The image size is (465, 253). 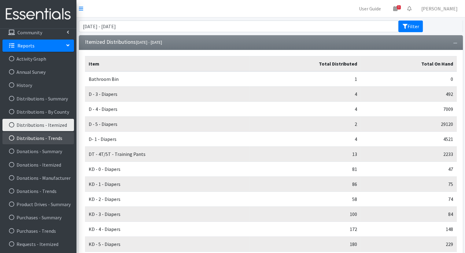 What do you see at coordinates (408, 229) in the screenshot?
I see `td: 148` at bounding box center [408, 229].